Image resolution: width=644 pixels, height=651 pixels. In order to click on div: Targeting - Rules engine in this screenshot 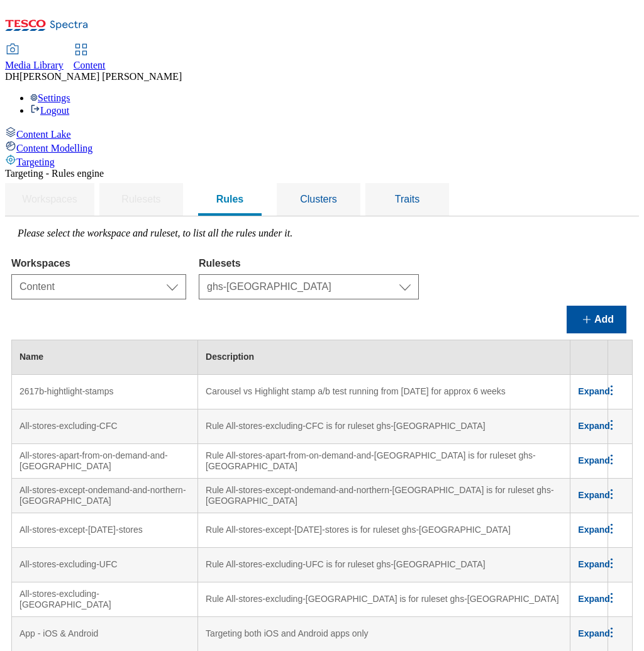, I will do `click(322, 174)`.